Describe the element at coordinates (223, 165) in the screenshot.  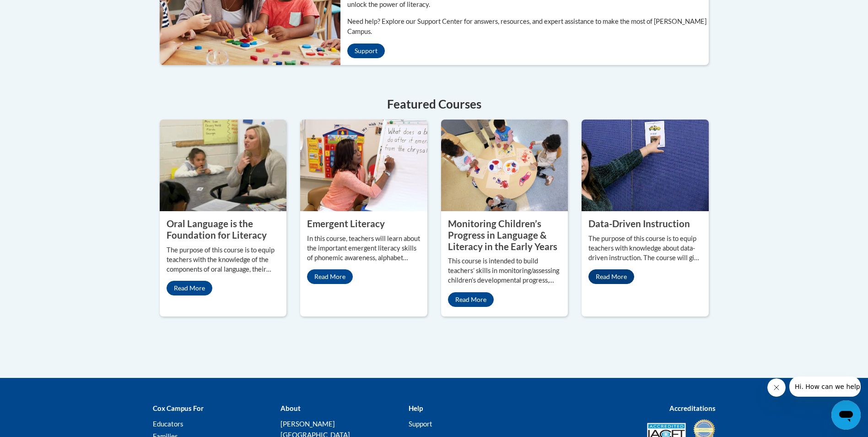
I see `img: Oral Language is the Foundation for Literacy` at that location.